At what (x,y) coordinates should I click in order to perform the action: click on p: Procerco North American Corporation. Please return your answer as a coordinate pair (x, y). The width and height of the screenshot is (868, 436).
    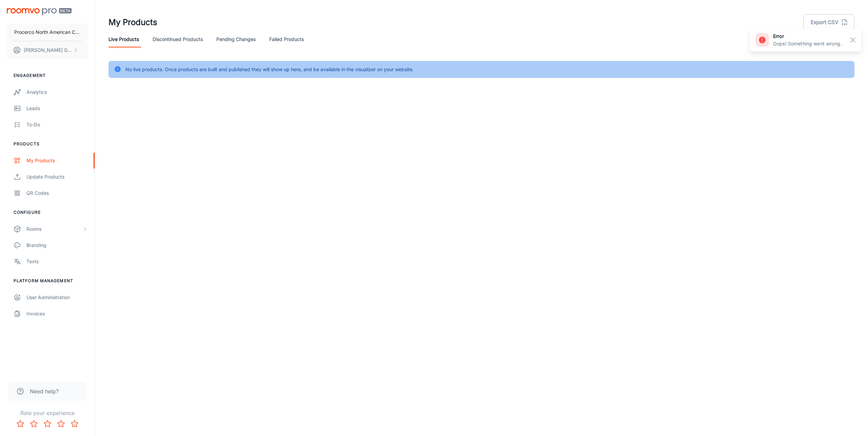
    Looking at the image, I should click on (47, 32).